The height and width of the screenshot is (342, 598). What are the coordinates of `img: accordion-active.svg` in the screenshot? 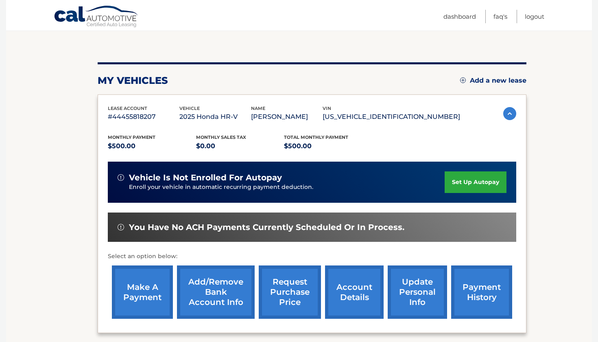 It's located at (510, 114).